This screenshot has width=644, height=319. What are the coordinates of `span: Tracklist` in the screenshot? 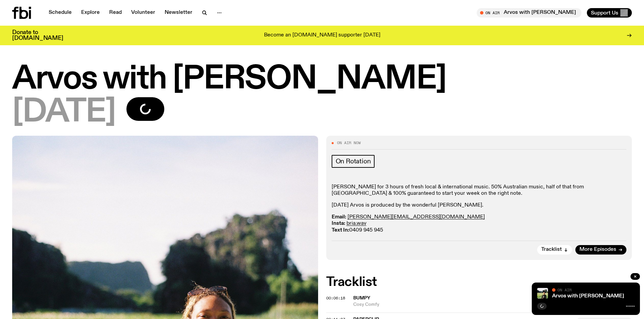 It's located at (551, 250).